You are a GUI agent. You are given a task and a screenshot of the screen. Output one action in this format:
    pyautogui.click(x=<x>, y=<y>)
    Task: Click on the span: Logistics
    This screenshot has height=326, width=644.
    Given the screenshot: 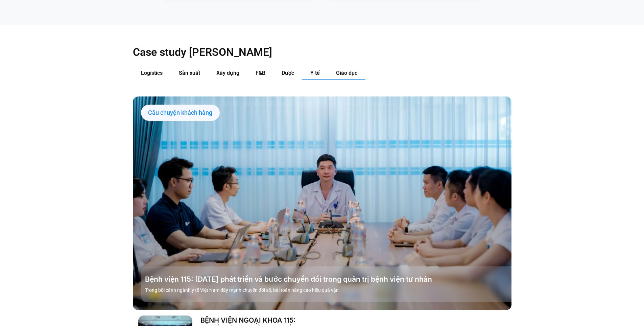 What is the action you would take?
    pyautogui.click(x=152, y=73)
    